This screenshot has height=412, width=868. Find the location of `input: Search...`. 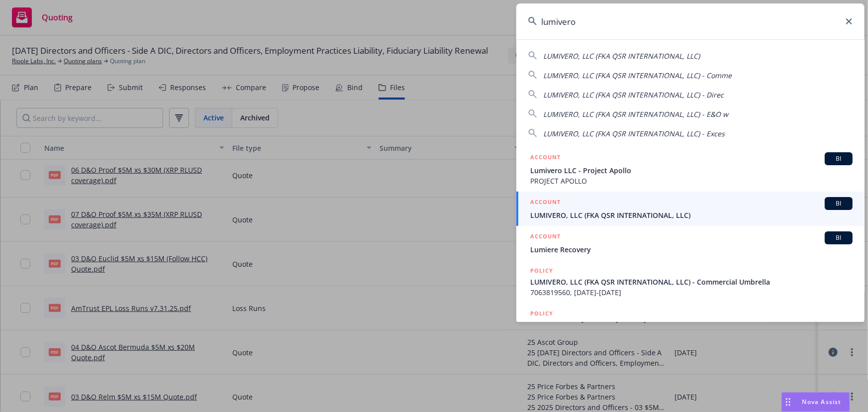

input: Search... is located at coordinates (690, 21).